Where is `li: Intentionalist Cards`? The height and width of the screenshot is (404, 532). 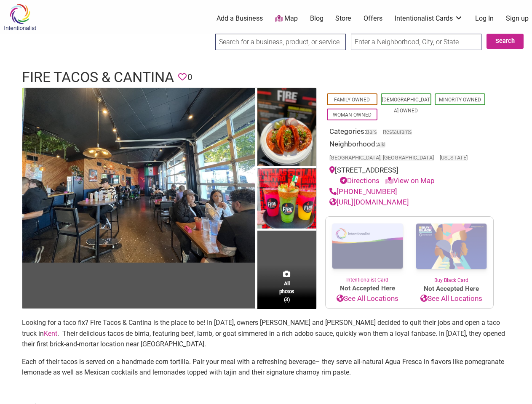
li: Intentionalist Cards is located at coordinates (428, 19).